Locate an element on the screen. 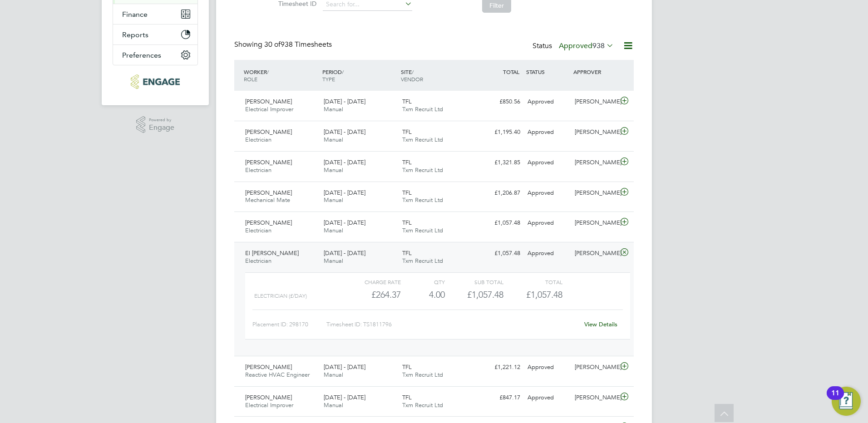 This screenshot has width=868, height=423. span: £1,057.48 is located at coordinates (544, 294).